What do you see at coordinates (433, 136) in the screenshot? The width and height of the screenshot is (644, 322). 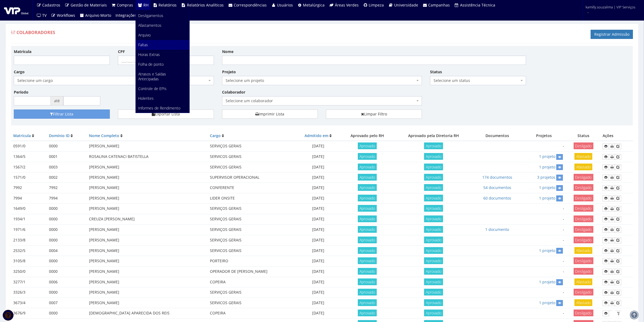 I see `th: Aprovado pela Diretoria RH` at bounding box center [433, 136].